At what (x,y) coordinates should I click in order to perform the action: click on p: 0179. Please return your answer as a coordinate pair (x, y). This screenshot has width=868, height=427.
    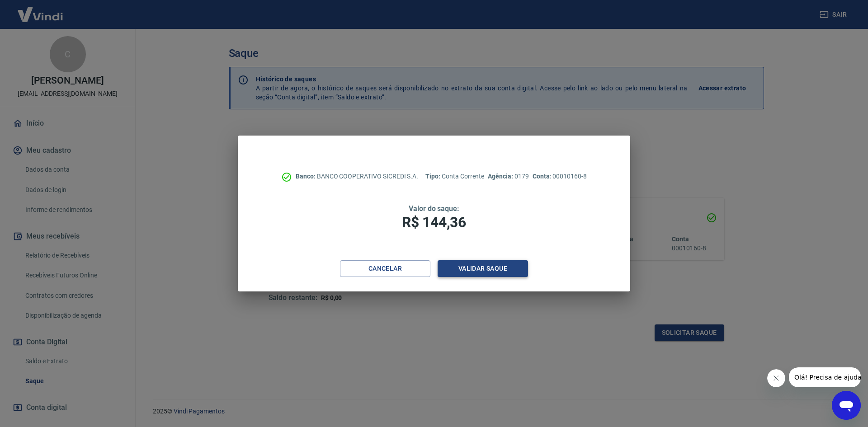
    Looking at the image, I should click on (508, 176).